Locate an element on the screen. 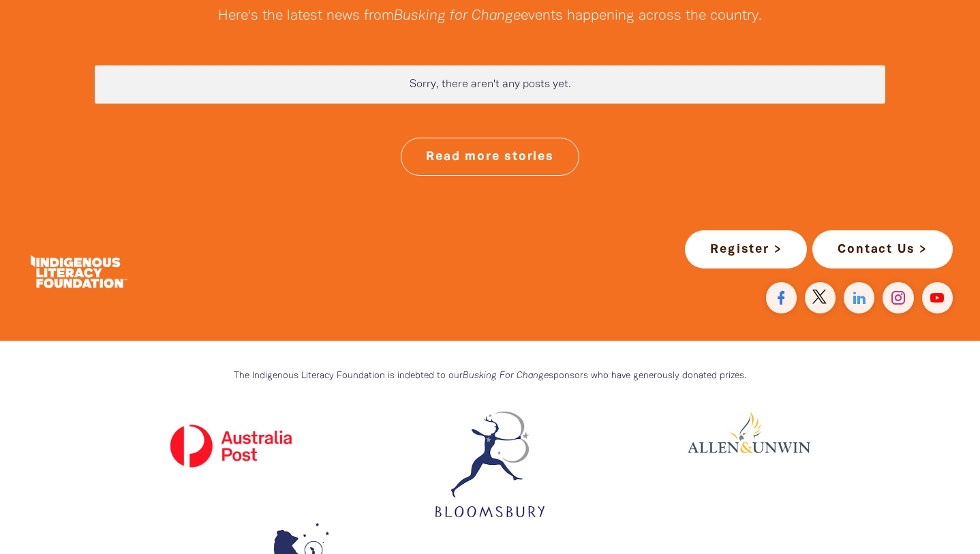 Image resolution: width=980 pixels, height=554 pixels. div: Sorry, there aren't any posts yet. is located at coordinates (490, 85).